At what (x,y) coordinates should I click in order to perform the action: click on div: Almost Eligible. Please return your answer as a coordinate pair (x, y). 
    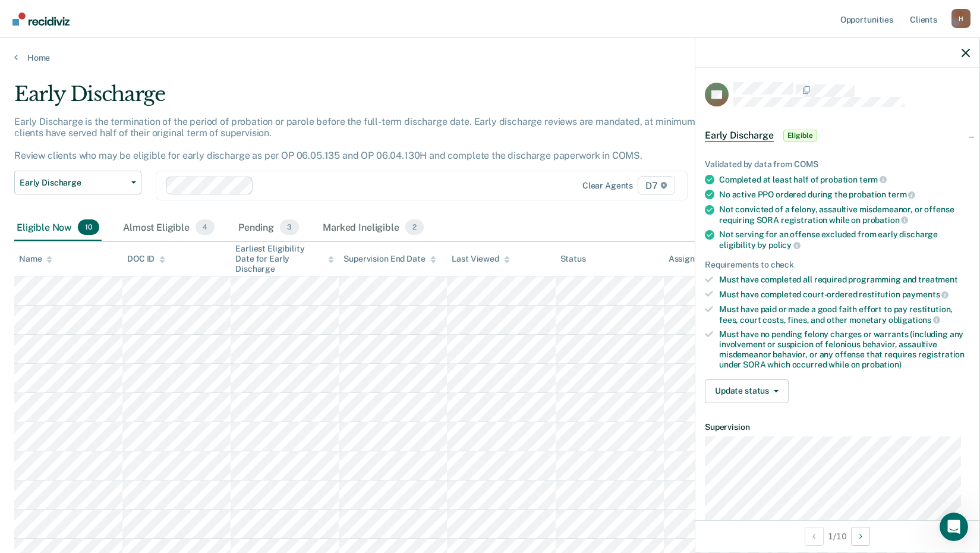
    Looking at the image, I should click on (169, 228).